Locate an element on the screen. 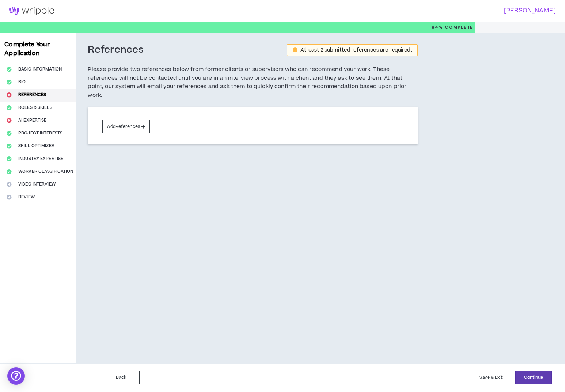 The width and height of the screenshot is (565, 392). span: exclamation-circle is located at coordinates (295, 50).